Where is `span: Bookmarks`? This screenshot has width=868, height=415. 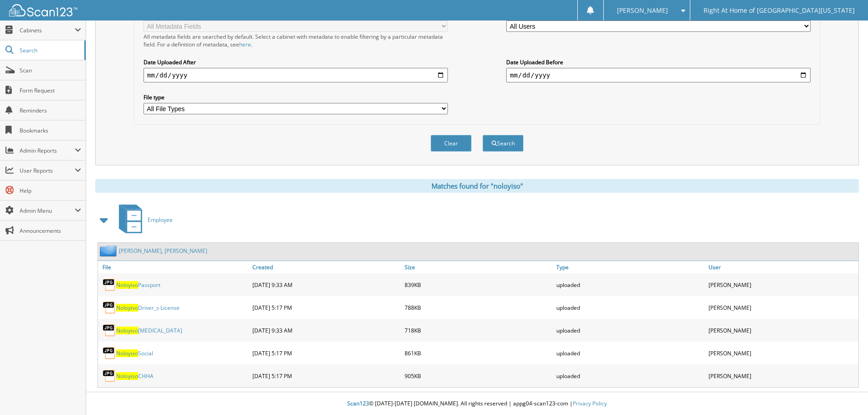 span: Bookmarks is located at coordinates (50, 130).